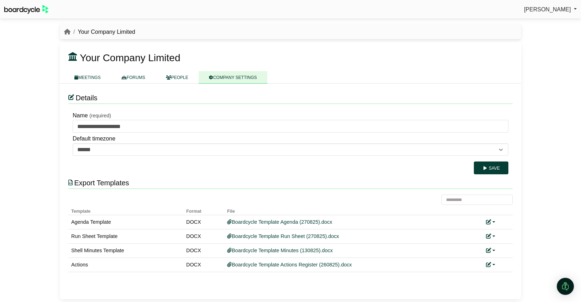 The width and height of the screenshot is (581, 302). What do you see at coordinates (283, 236) in the screenshot?
I see `a: Boardcycle Template Run Sheet (270825).docx` at bounding box center [283, 236].